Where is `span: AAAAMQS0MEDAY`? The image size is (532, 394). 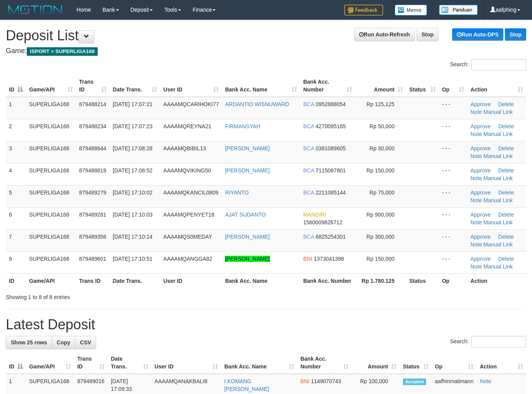 span: AAAAMQS0MEDAY is located at coordinates (188, 237).